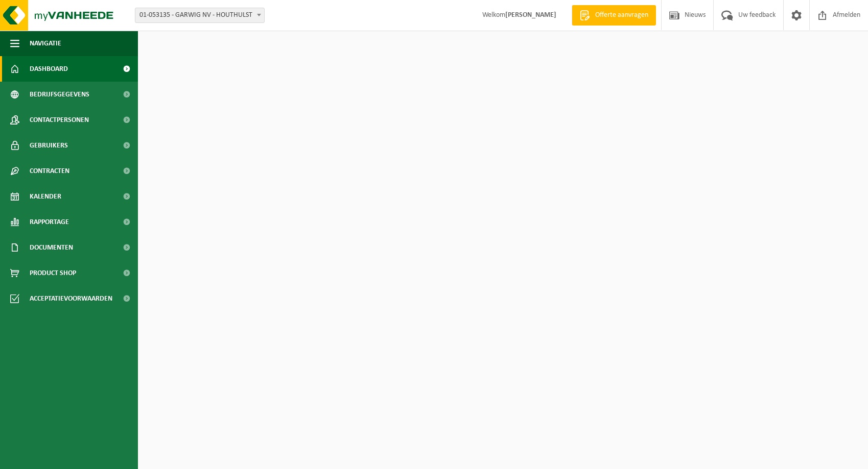  Describe the element at coordinates (200, 15) in the screenshot. I see `span: 01-053135 - GARWIG NV - HOUTHULST` at that location.